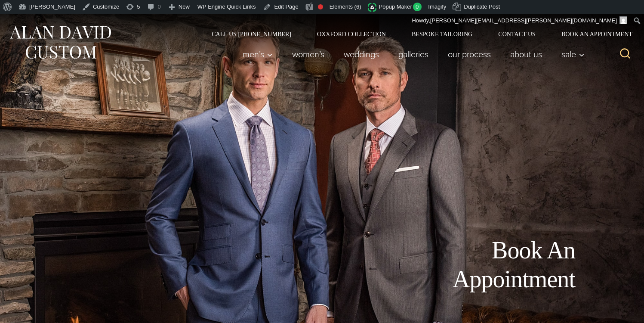  I want to click on a: Howdy,, so click(520, 21).